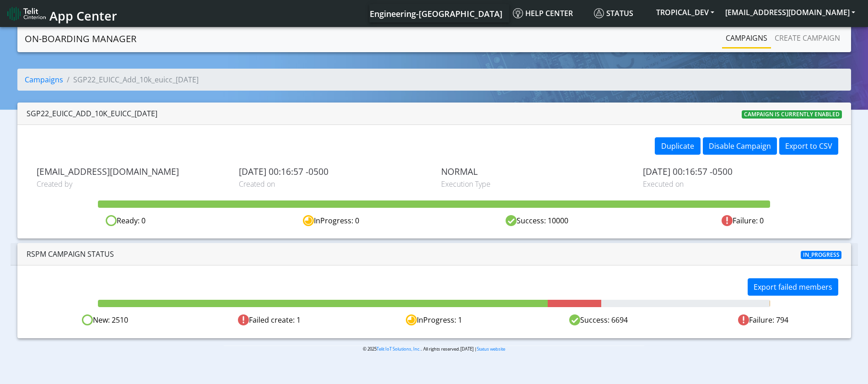 The image size is (868, 384). Describe the element at coordinates (821, 255) in the screenshot. I see `span: In_progress` at that location.